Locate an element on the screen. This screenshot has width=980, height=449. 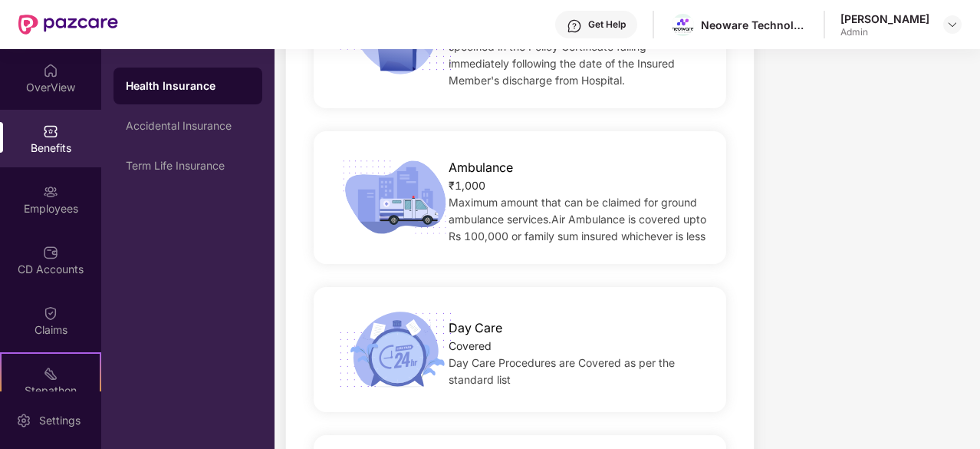
div: Neoware Technology is located at coordinates (754, 25).